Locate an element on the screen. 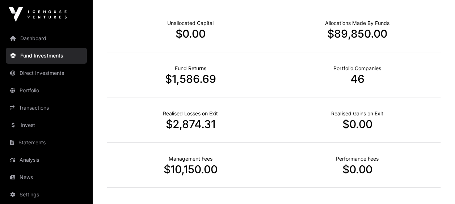  p: Net Realised on Positive Exits is located at coordinates (357, 114).